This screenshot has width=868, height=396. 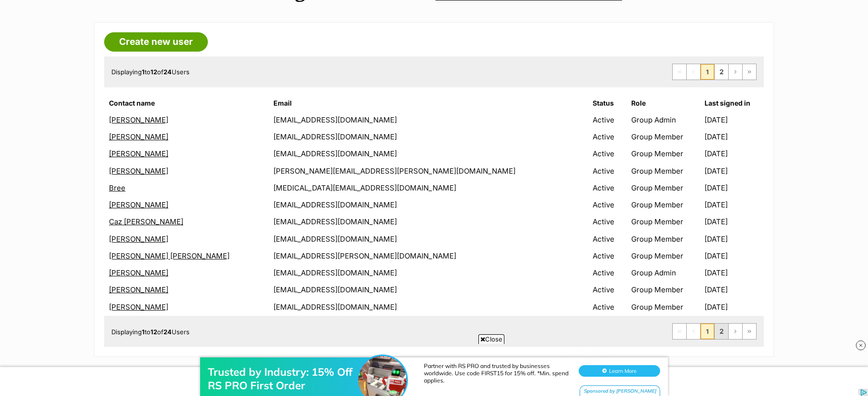 What do you see at coordinates (156, 42) in the screenshot?
I see `a: Create new user` at bounding box center [156, 42].